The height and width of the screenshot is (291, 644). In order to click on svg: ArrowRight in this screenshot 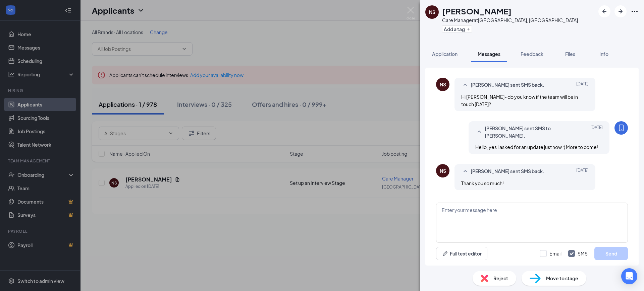, I will do `click(620, 12)`.